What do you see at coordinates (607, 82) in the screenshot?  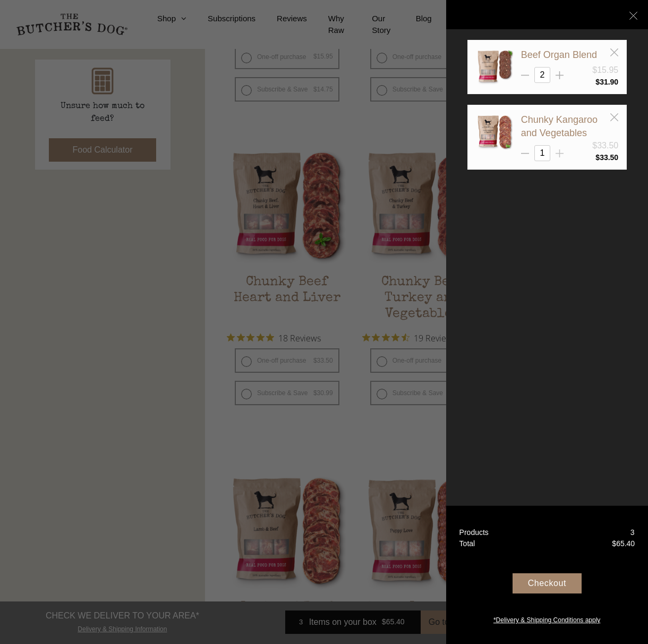 I see `bdi: 31.90` at bounding box center [607, 82].